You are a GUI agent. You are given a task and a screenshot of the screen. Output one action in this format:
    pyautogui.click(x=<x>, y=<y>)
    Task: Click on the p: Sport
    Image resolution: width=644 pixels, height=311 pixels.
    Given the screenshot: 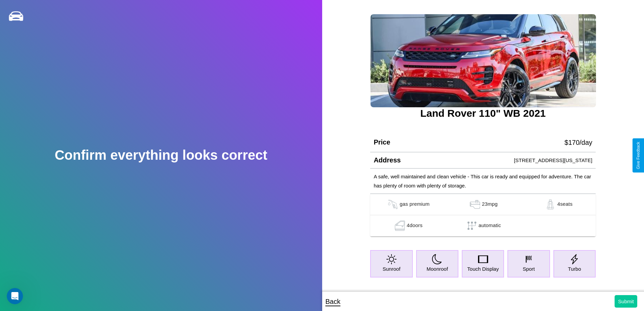 What is the action you would take?
    pyautogui.click(x=529, y=269)
    